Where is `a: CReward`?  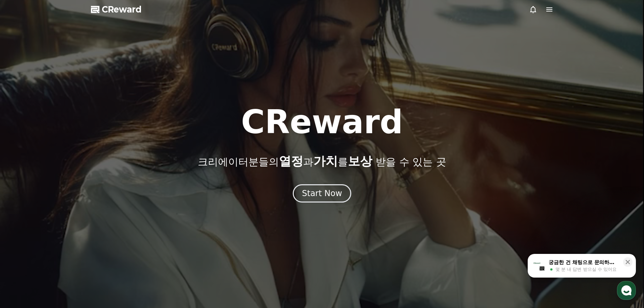 a: CReward is located at coordinates (116, 10).